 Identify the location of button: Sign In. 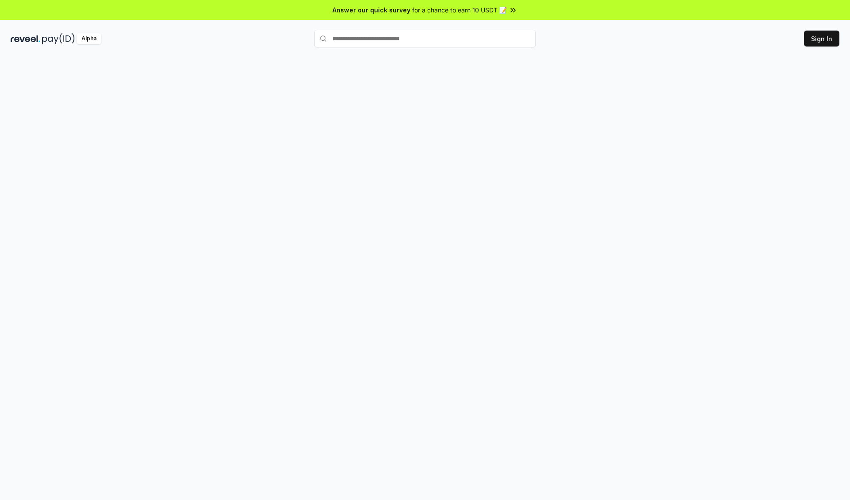
(821, 38).